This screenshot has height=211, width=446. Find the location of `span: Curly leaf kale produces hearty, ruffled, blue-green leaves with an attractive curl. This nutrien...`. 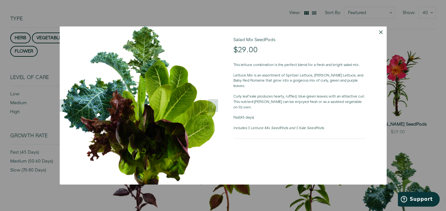

span: Curly leaf kale produces hearty, ruffled, blue-green leaves with an attractive curl. This nutrien... is located at coordinates (299, 102).